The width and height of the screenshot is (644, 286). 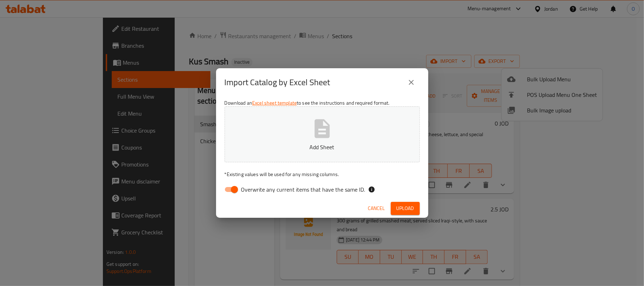 What do you see at coordinates (277, 83) in the screenshot?
I see `h2: Import Catalog by Excel Sheet` at bounding box center [277, 83].